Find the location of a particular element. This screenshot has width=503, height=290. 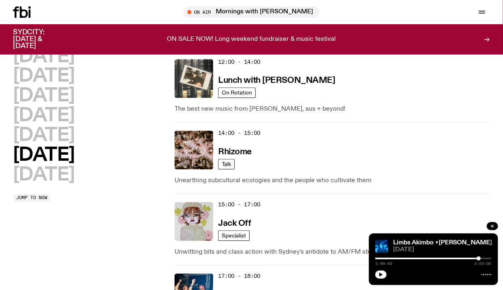

a: Specialist is located at coordinates (234, 236).